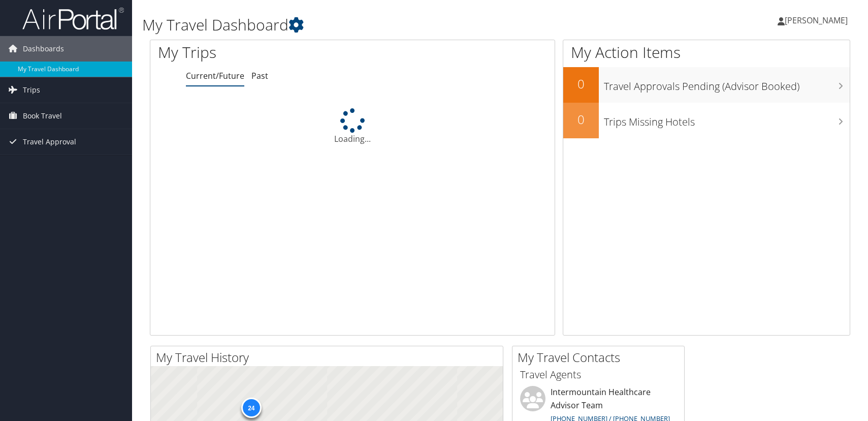 Image resolution: width=868 pixels, height=421 pixels. Describe the element at coordinates (215, 76) in the screenshot. I see `a: Current/Future` at that location.